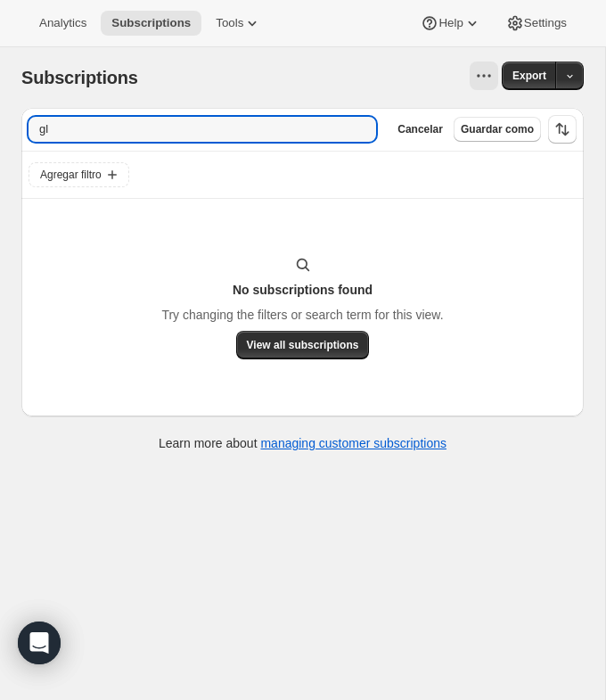 Image resolution: width=606 pixels, height=700 pixels. What do you see at coordinates (353, 443) in the screenshot?
I see `a: managing customer subscriptions` at bounding box center [353, 443].